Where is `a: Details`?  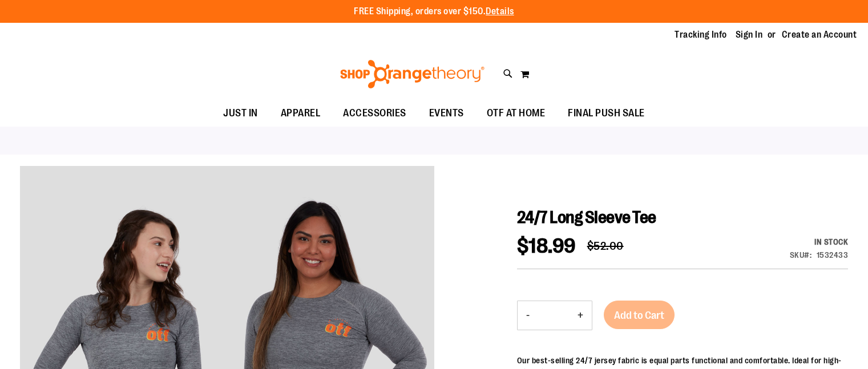
a: Details is located at coordinates (500, 11).